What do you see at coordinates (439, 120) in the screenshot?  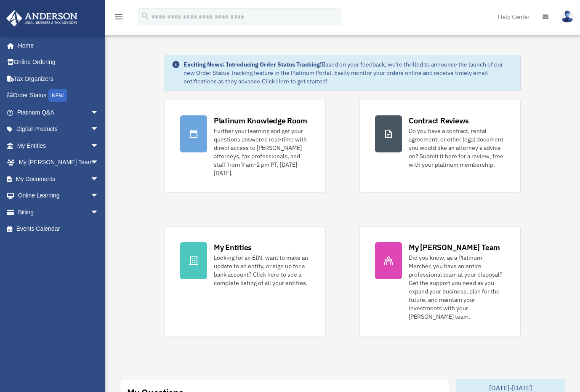 I see `div: Contract Reviews` at bounding box center [439, 120].